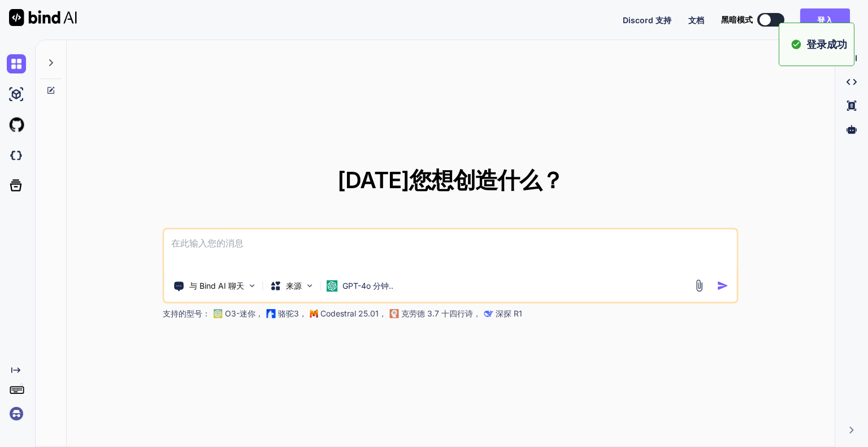 The height and width of the screenshot is (447, 868). Describe the element at coordinates (827, 44) in the screenshot. I see `font: 登录成功` at that location.